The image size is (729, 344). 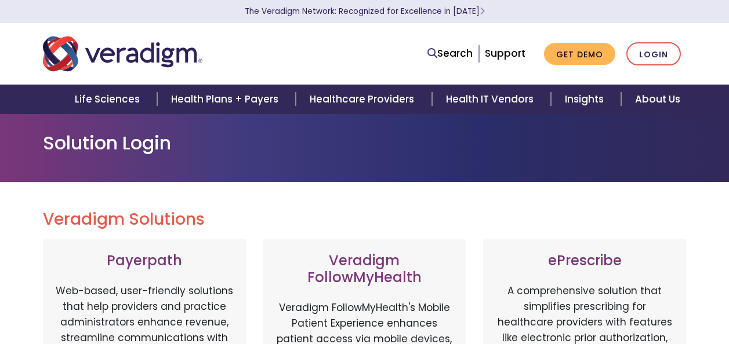 What do you see at coordinates (364, 99) in the screenshot?
I see `a: Healthcare Providers` at bounding box center [364, 99].